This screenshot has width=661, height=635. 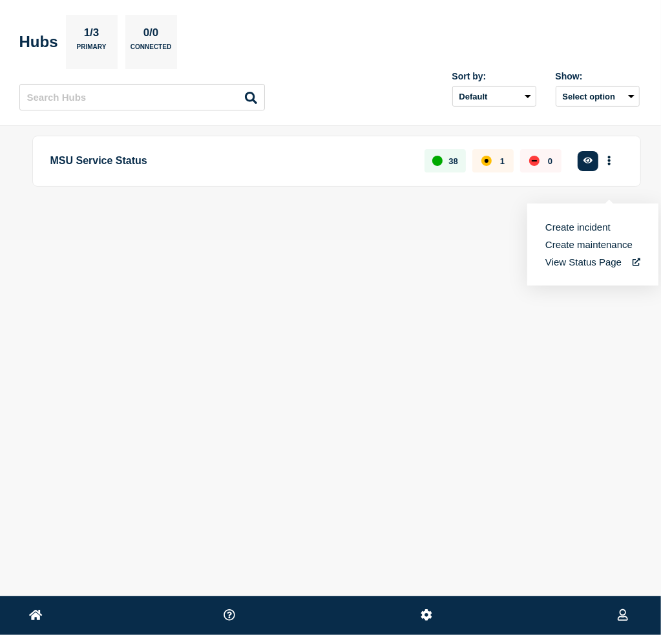 What do you see at coordinates (150, 35) in the screenshot?
I see `p: 0/0` at bounding box center [150, 35].